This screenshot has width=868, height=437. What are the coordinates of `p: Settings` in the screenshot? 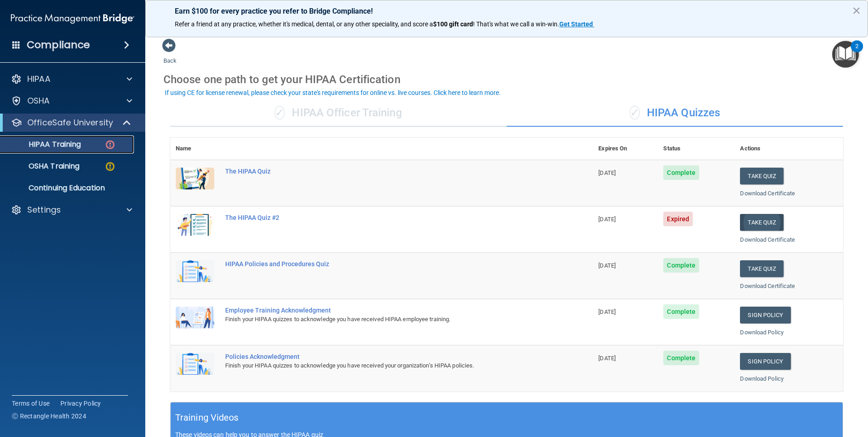 It's located at (44, 209).